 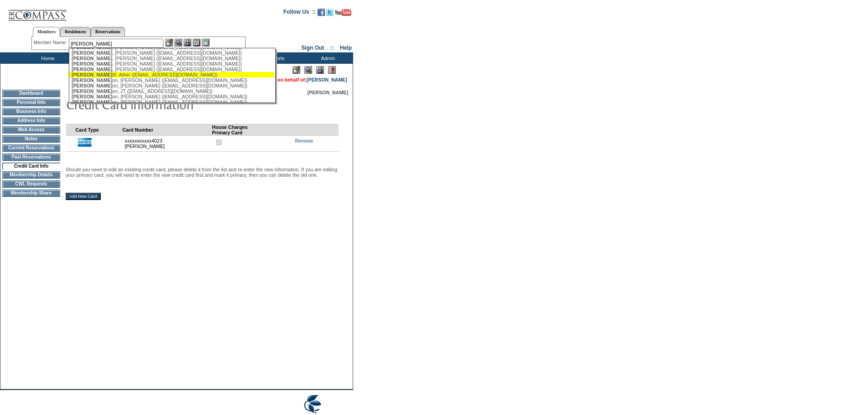 I want to click on td: Membership Details, so click(x=31, y=175).